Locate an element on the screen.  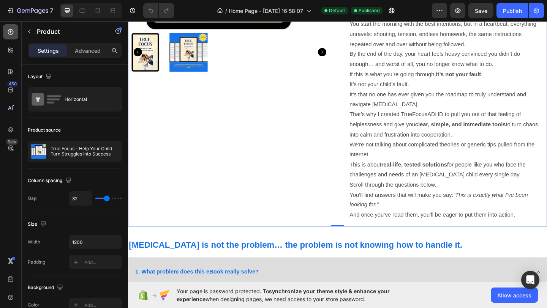
div: Open Intercom Messenger is located at coordinates (530, 280).